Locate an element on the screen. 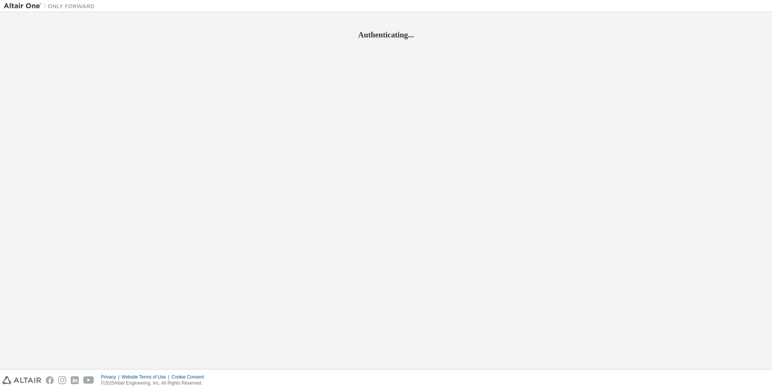  img: instagram.svg is located at coordinates (62, 380).